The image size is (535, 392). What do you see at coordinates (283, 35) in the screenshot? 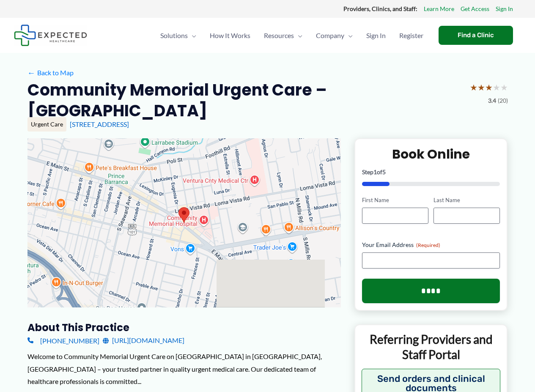
I see `a: ResourcesMenu Toggle` at bounding box center [283, 35].